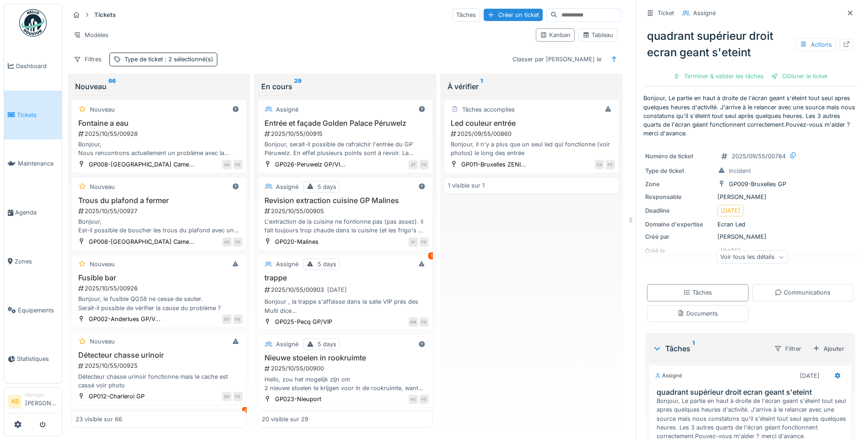 Image resolution: width=868 pixels, height=440 pixels. I want to click on a: Tickets, so click(33, 115).